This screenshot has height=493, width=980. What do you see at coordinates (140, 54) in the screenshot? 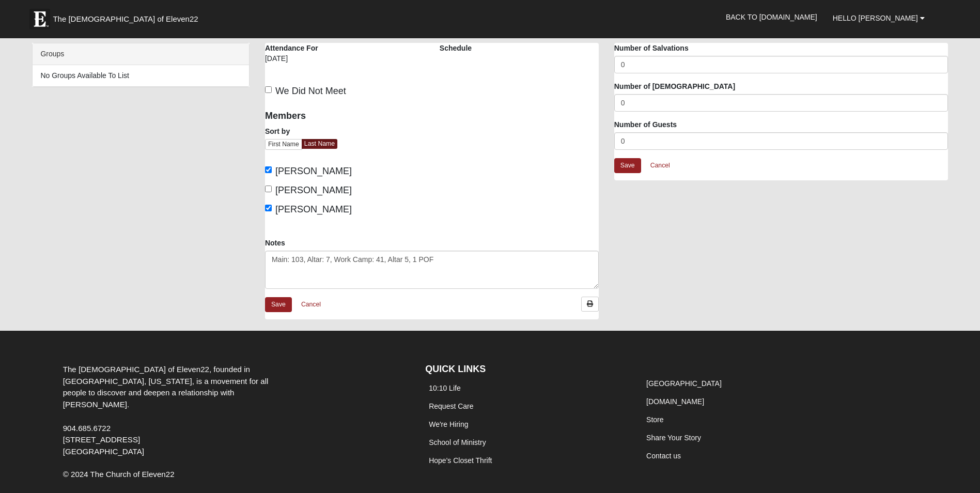
I see `div: Groups` at bounding box center [140, 54].